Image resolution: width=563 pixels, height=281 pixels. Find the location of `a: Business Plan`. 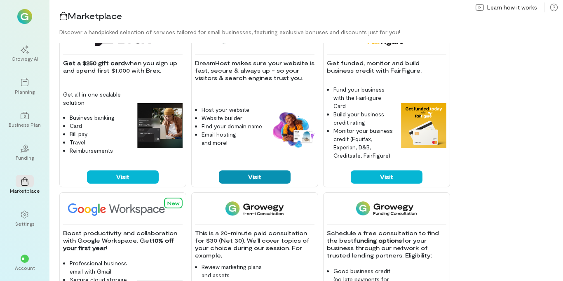

a: Business Plan is located at coordinates (25, 120).